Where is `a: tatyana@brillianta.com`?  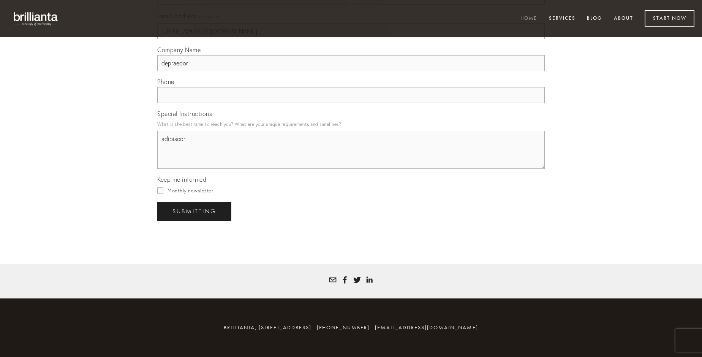 a: tatyana@brillianta.com is located at coordinates (333, 280).